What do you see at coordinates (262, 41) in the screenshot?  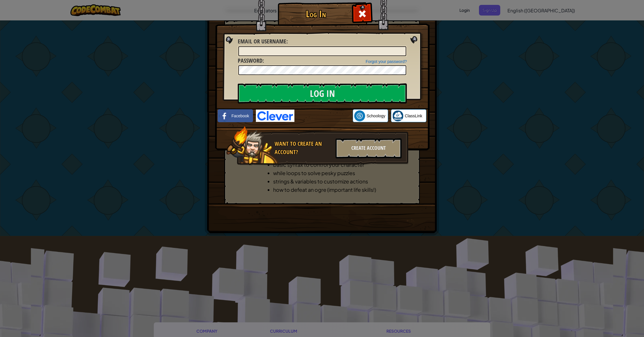 I see `span: Email or Username` at bounding box center [262, 41].